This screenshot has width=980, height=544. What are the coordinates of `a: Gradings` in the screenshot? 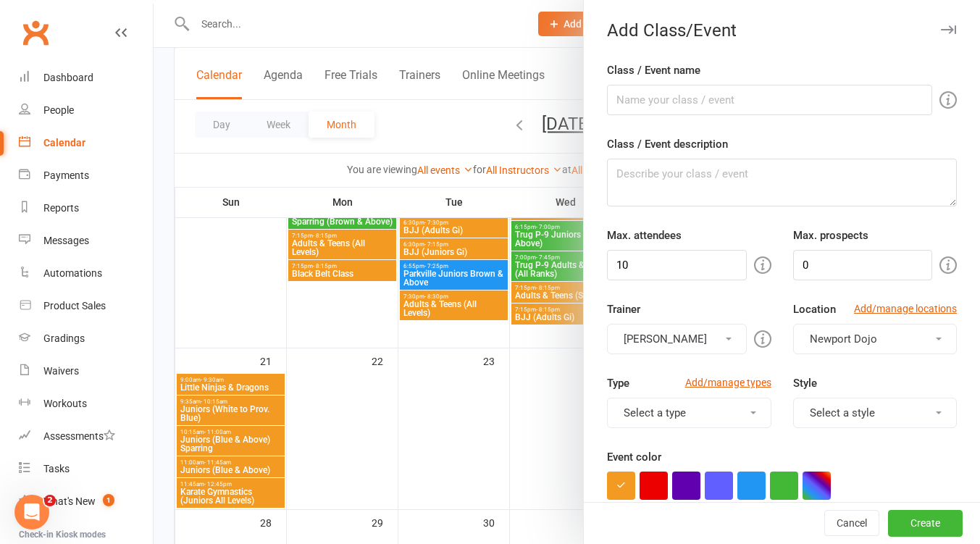 It's located at (86, 338).